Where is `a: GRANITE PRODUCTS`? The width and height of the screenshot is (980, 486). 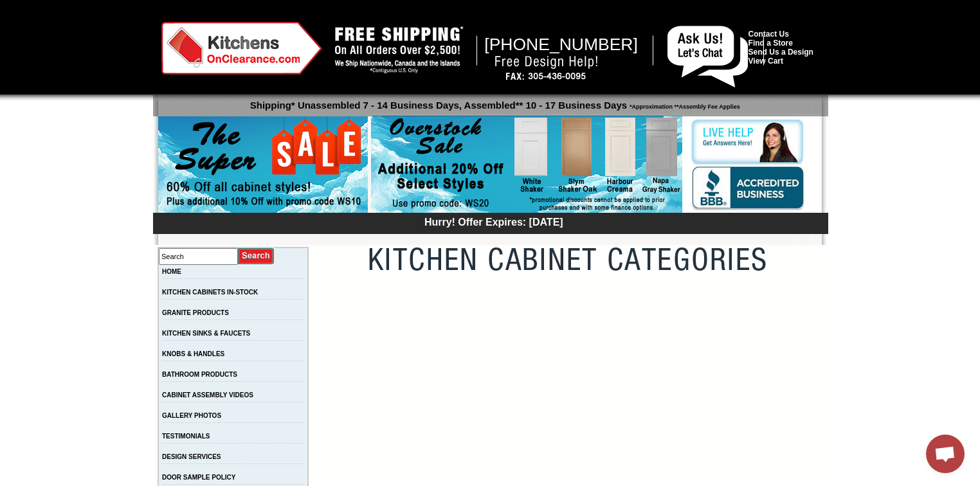 a: GRANITE PRODUCTS is located at coordinates (195, 313).